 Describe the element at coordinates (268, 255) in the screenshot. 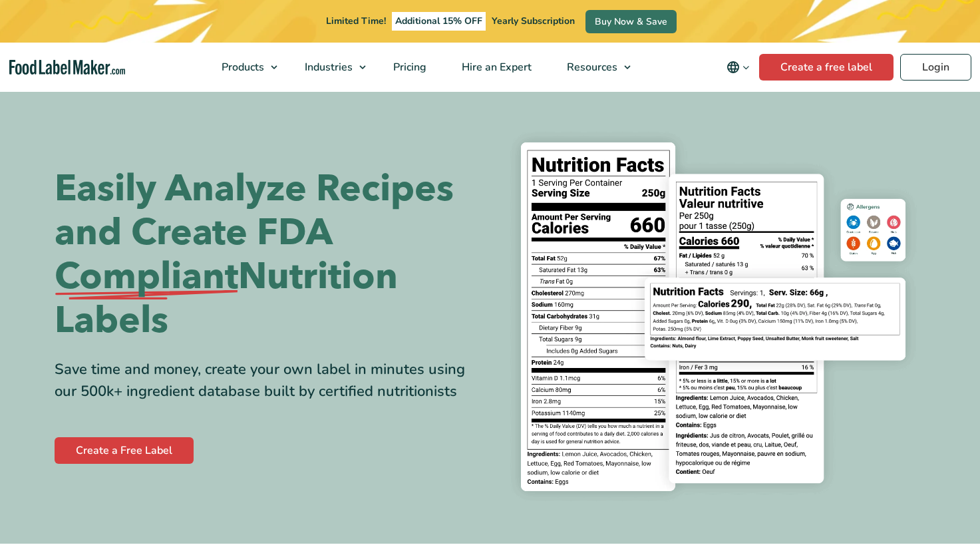

I see `h1: Easily Analyze Recipes and Create FDA Nutrition Labels` at that location.